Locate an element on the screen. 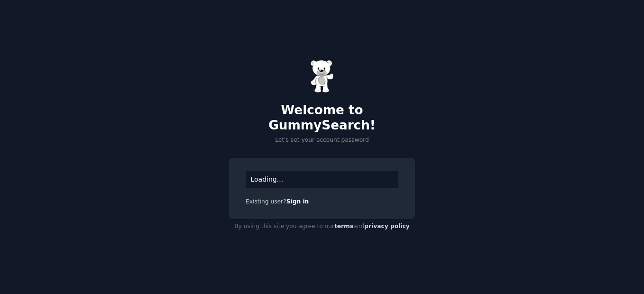 This screenshot has width=644, height=294. h2: Welcome to GummySearch! is located at coordinates (322, 117).